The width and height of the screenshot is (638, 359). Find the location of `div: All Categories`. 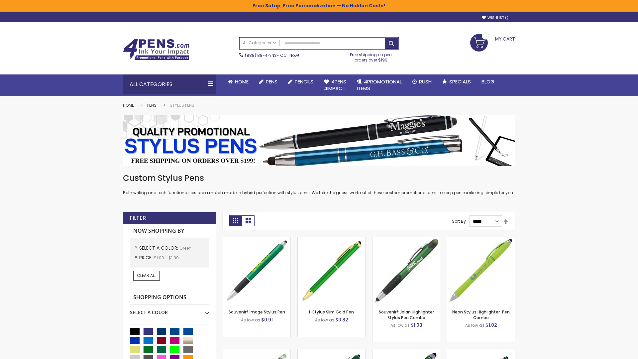

div: All Categories is located at coordinates (169, 84).